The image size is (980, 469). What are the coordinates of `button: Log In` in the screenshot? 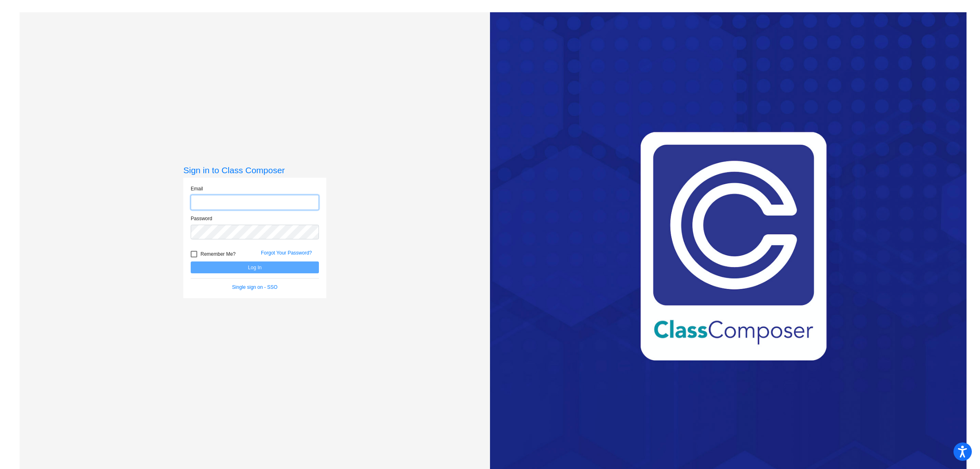 It's located at (255, 267).